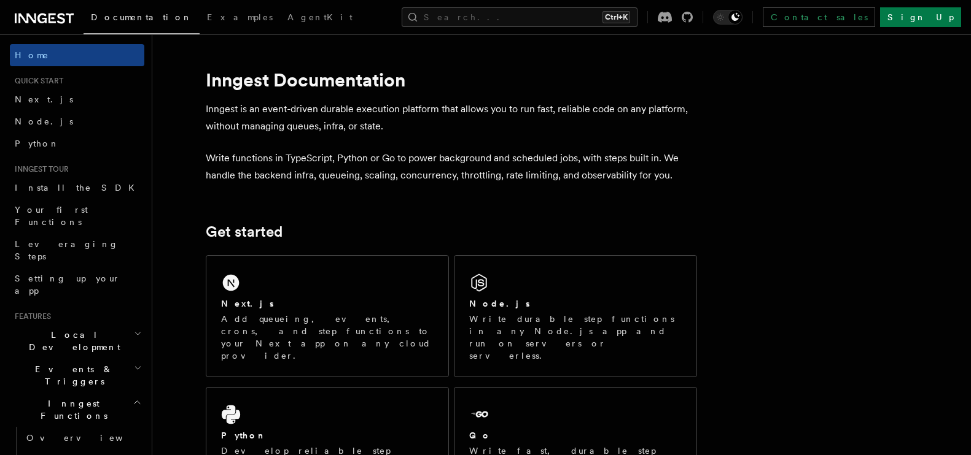 The image size is (971, 455). I want to click on span: Events & Triggers, so click(72, 376).